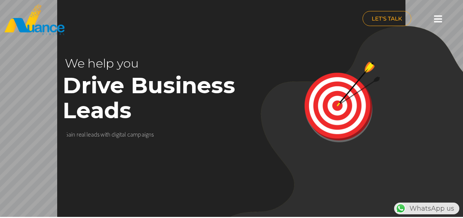 Image resolution: width=463 pixels, height=218 pixels. Describe the element at coordinates (116, 19) in the screenshot. I see `a: nuance-qatar_logo` at that location.